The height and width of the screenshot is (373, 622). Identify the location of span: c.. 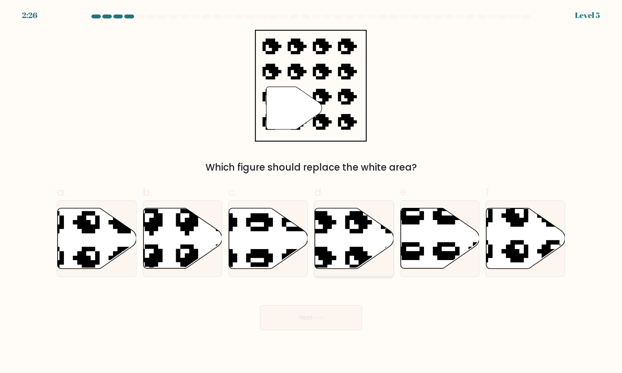
(233, 192).